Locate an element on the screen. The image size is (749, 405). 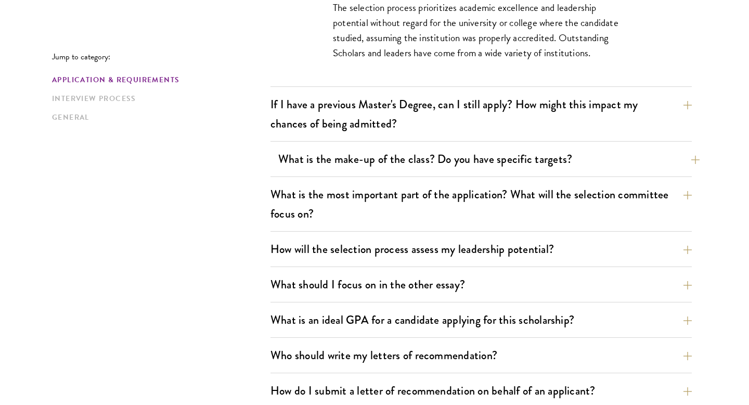
a: Interview Process is located at coordinates (158, 98).